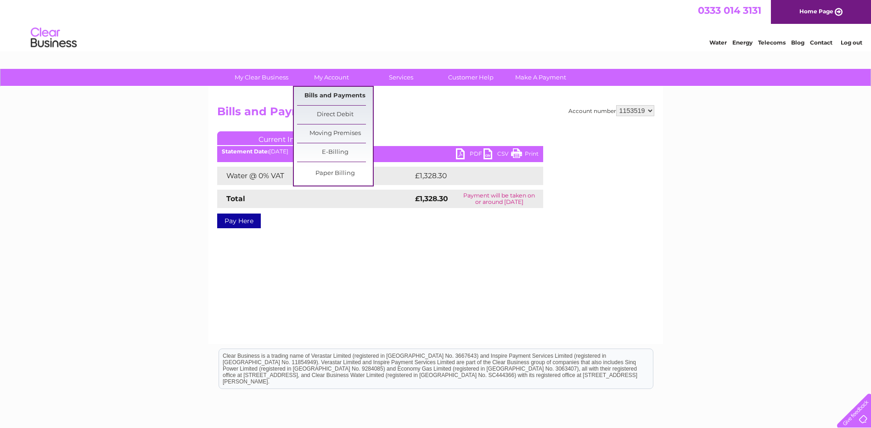 This screenshot has width=871, height=428. Describe the element at coordinates (401, 77) in the screenshot. I see `a: Services` at that location.